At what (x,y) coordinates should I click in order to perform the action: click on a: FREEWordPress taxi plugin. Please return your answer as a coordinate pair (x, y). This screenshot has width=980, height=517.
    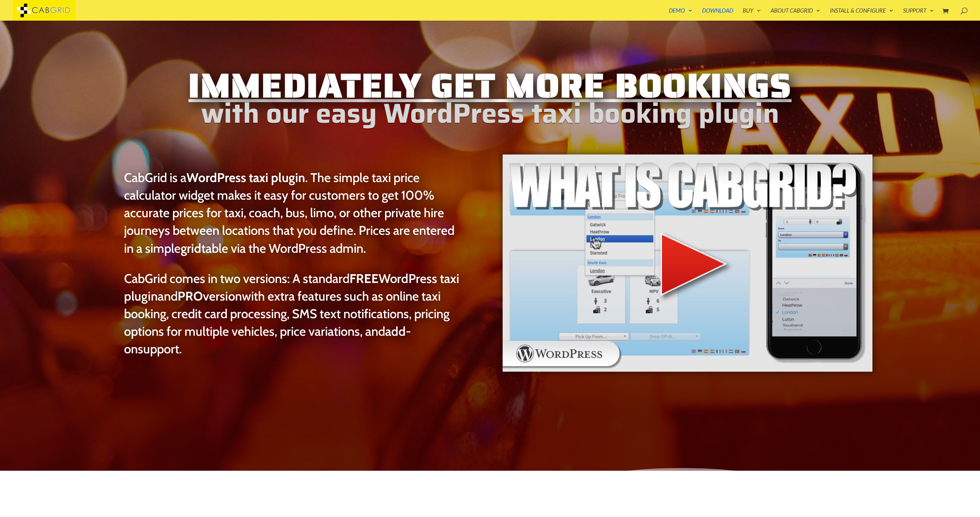
    Looking at the image, I should click on (291, 287).